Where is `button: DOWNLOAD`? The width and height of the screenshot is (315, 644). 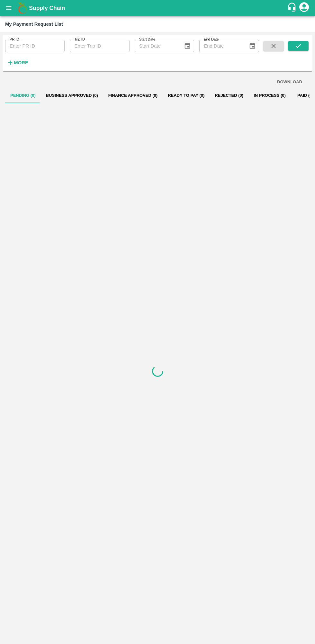 button: DOWNLOAD is located at coordinates (290, 82).